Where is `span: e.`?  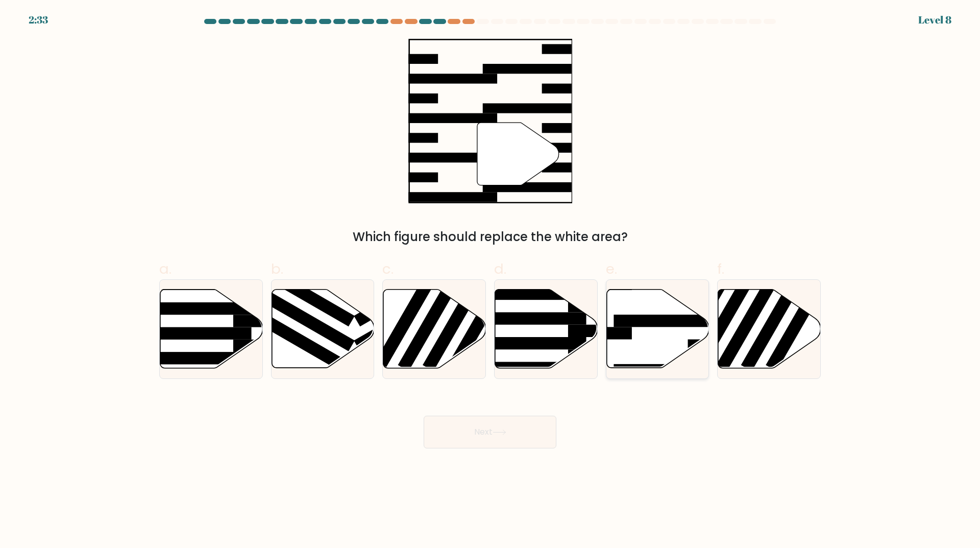 span: e. is located at coordinates (612, 268).